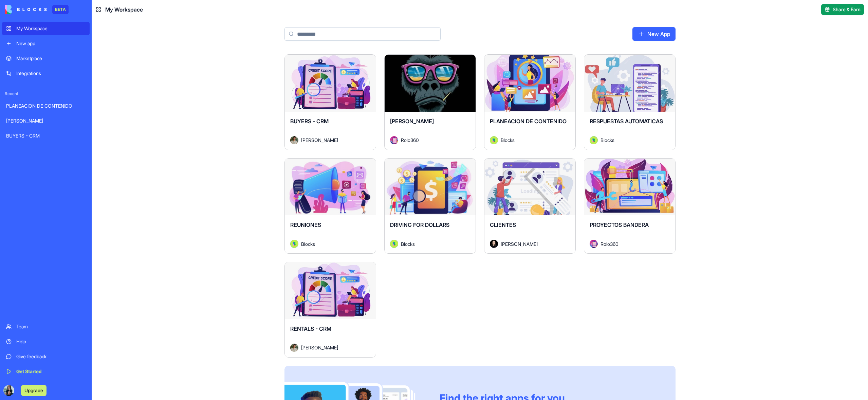  What do you see at coordinates (46, 342) in the screenshot?
I see `a: Help` at bounding box center [46, 342].